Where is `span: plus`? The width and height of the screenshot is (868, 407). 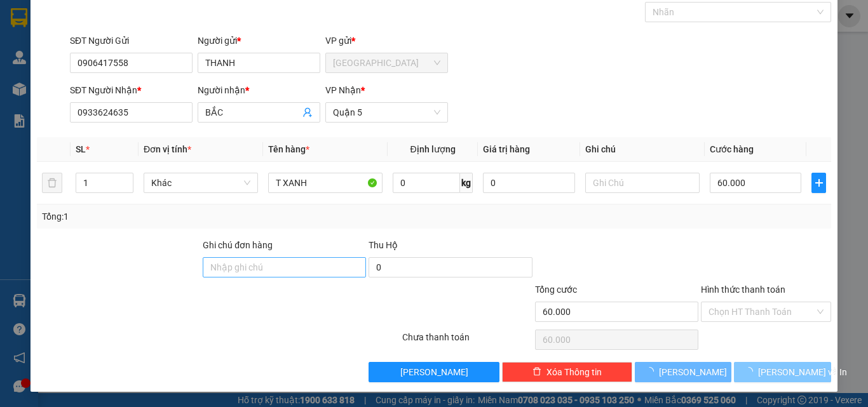 span: plus is located at coordinates (818, 183).